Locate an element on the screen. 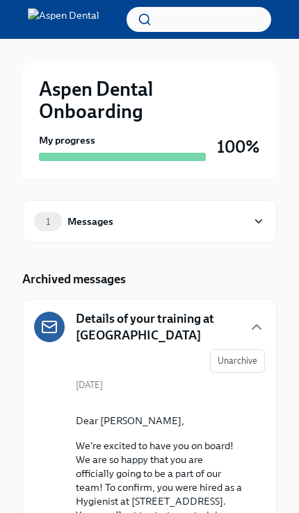 The width and height of the screenshot is (299, 513). h2: Aspen Dental Onboarding is located at coordinates (149, 100).